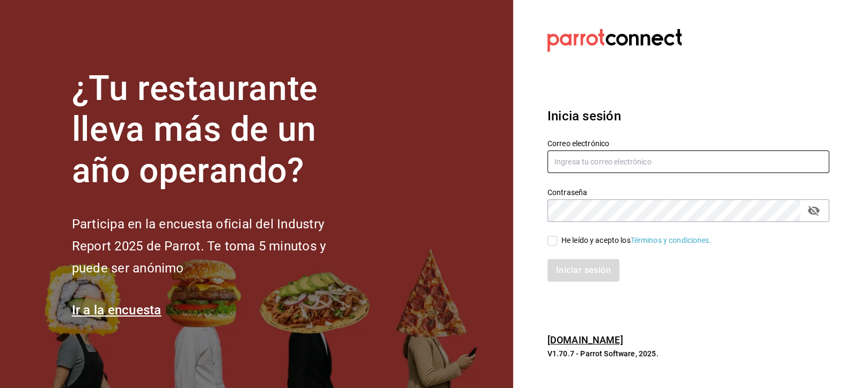  What do you see at coordinates (671, 240) in the screenshot?
I see `a: Términos y condiciones.` at bounding box center [671, 240].